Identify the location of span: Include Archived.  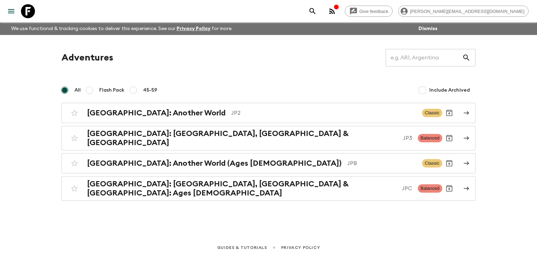
(449, 90).